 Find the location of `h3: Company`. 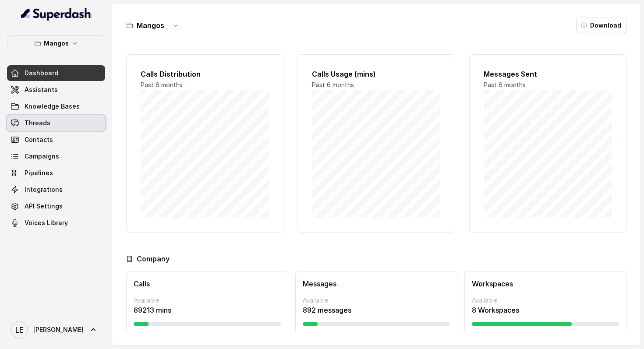

h3: Company is located at coordinates (153, 259).